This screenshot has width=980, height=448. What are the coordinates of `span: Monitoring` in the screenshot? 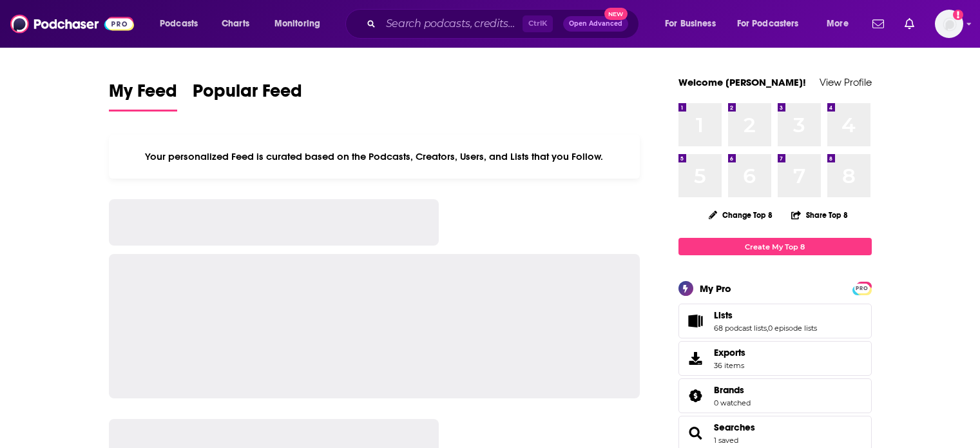 It's located at (298, 24).